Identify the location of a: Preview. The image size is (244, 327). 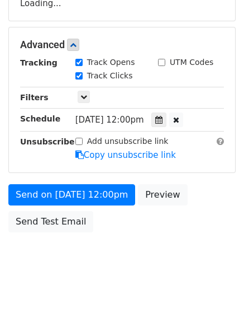
(163, 195).